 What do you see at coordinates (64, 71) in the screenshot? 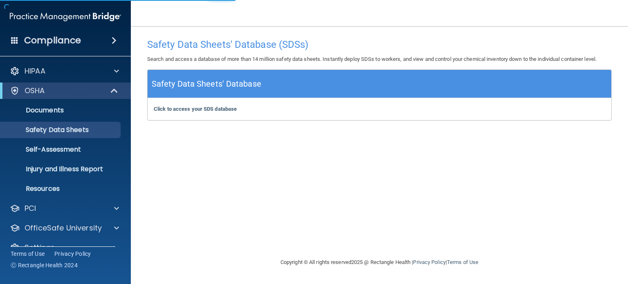
I see `a: HIPAA` at bounding box center [64, 71].